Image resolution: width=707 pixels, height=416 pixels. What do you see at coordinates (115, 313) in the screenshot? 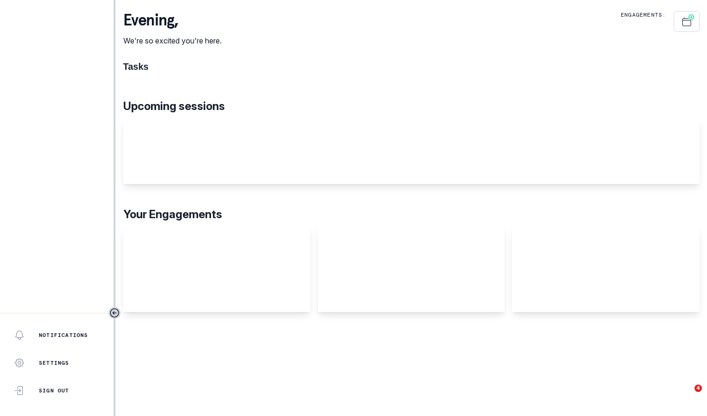
I see `button: Toggle sidebar` at bounding box center [115, 313].